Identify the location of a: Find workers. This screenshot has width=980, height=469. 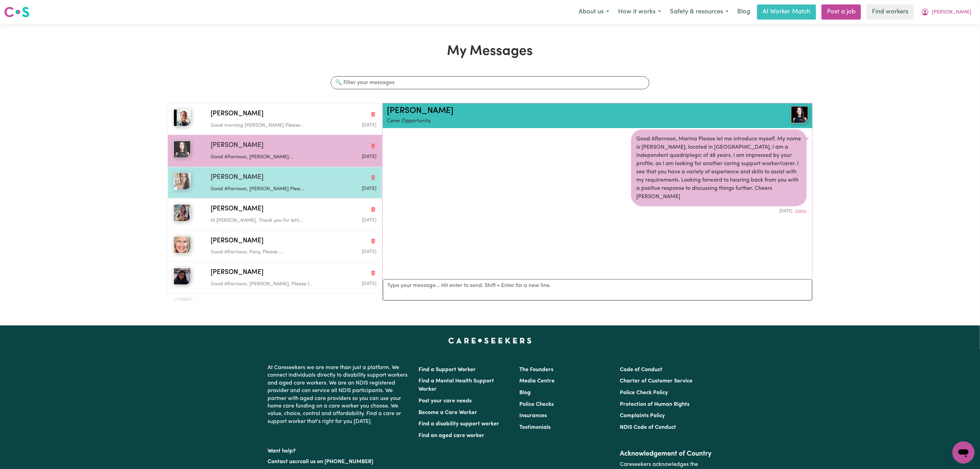
(890, 12).